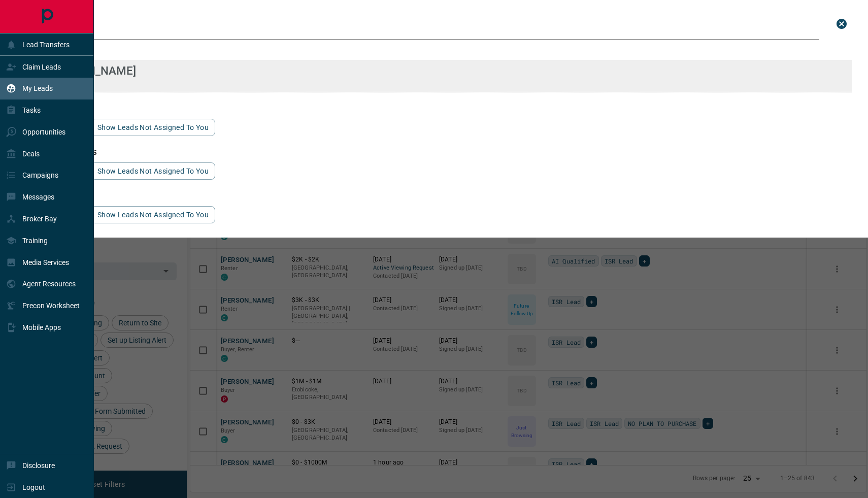 Image resolution: width=868 pixels, height=498 pixels. Describe the element at coordinates (445, 109) in the screenshot. I see `h3: email matches` at that location.